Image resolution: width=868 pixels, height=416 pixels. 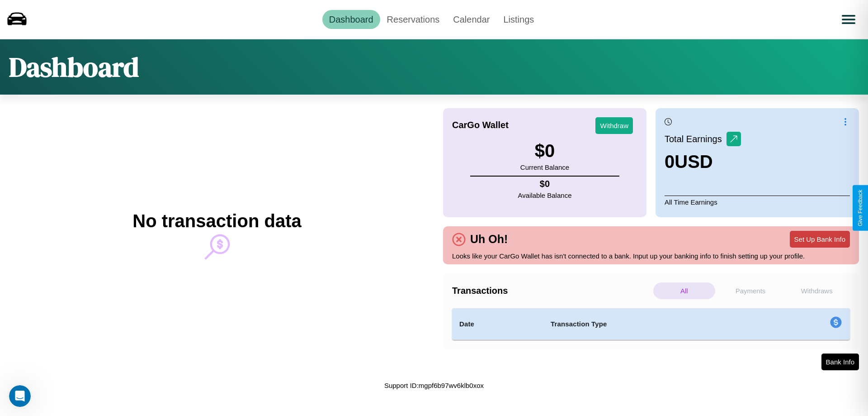 I want to click on p: All, so click(x=684, y=290).